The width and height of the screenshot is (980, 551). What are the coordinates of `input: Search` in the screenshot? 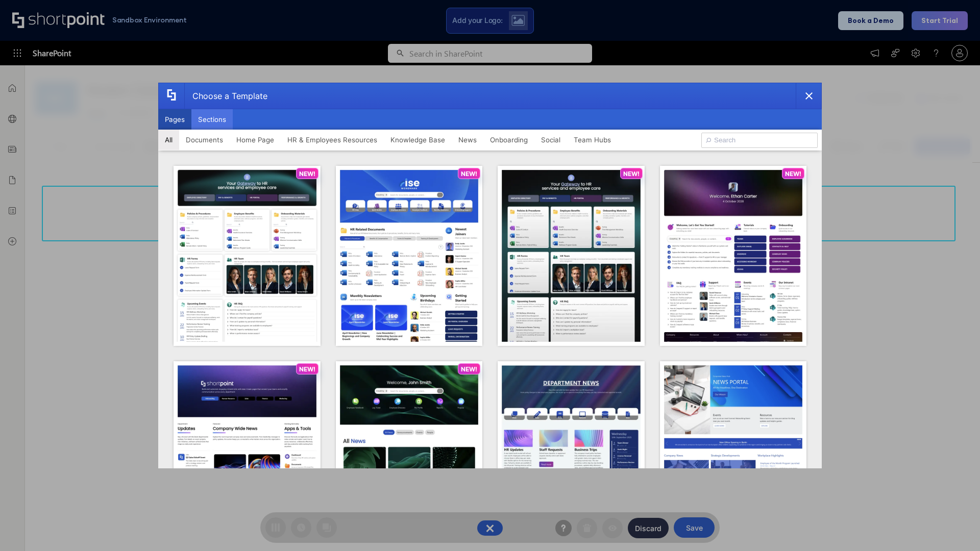 It's located at (759, 141).